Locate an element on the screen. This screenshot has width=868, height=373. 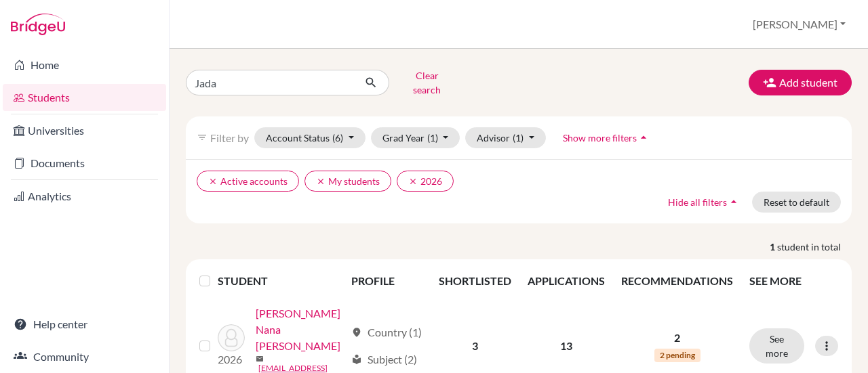
span: local_library is located at coordinates (356, 360).